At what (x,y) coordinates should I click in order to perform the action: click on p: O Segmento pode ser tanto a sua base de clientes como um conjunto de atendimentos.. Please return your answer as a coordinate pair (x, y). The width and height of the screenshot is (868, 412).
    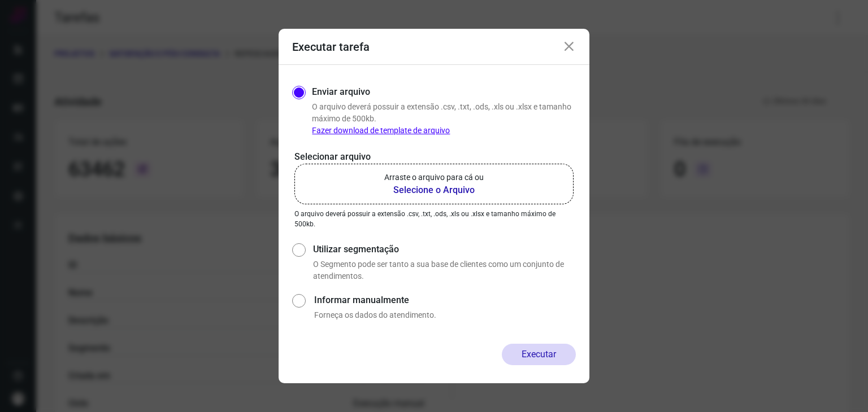
    Looking at the image, I should click on (444, 271).